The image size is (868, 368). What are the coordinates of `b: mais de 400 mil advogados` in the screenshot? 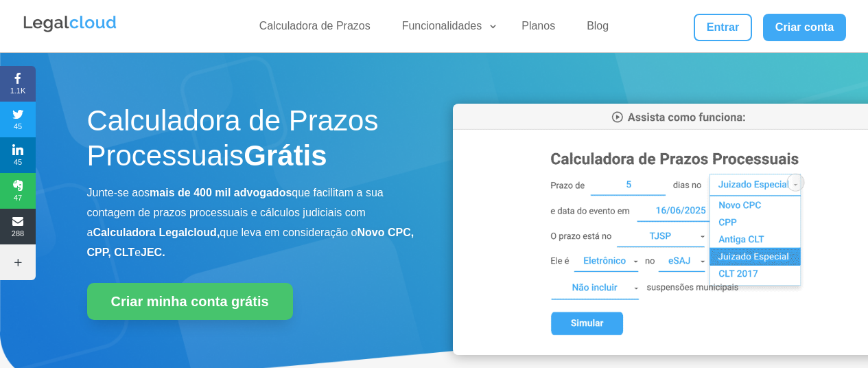 It's located at (220, 192).